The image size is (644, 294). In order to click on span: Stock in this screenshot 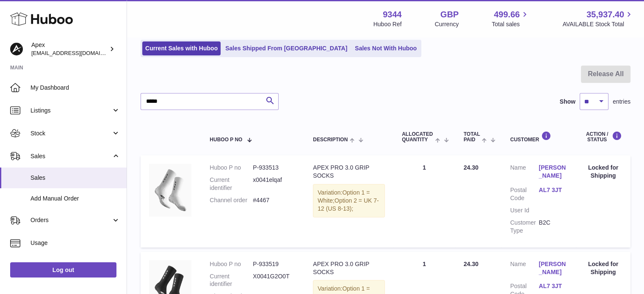, I will do `click(70, 133)`.